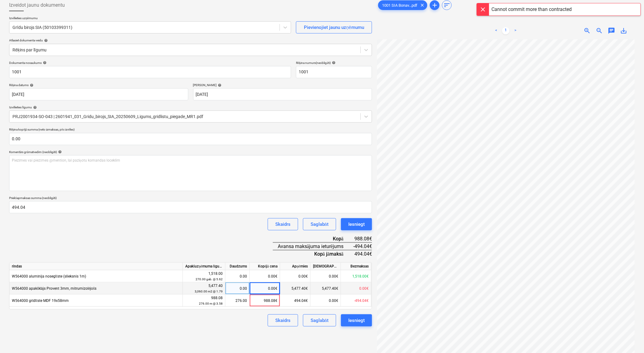 The height and width of the screenshot is (353, 644). What do you see at coordinates (282, 95) in the screenshot?
I see `input: Izpildes datums nav norādīts` at bounding box center [282, 95].